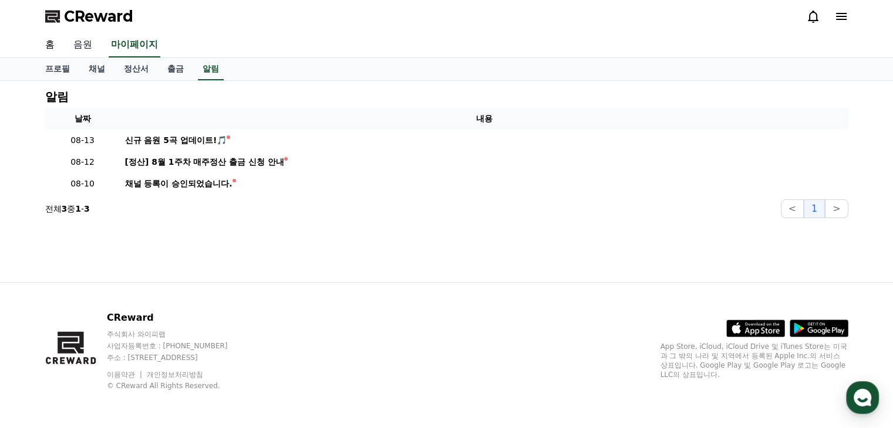  Describe the element at coordinates (67, 209) in the screenshot. I see `p: 전체 중 -` at that location.